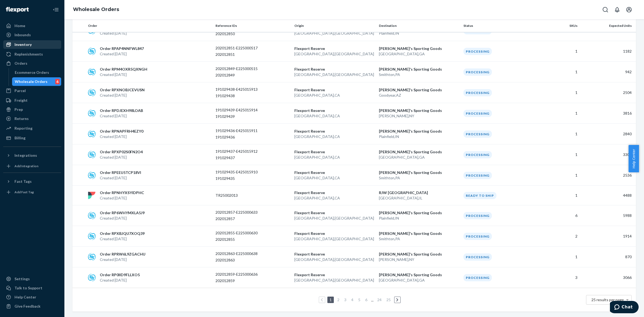 This screenshot has height=317, width=644. I want to click on div: Freight, so click(21, 100).